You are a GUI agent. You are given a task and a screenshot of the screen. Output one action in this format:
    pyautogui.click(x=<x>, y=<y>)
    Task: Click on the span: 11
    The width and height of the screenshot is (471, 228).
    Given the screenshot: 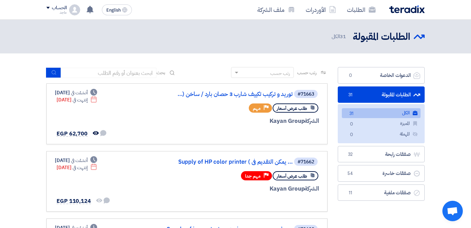 What is the action you would take?
    pyautogui.click(x=350, y=193)
    